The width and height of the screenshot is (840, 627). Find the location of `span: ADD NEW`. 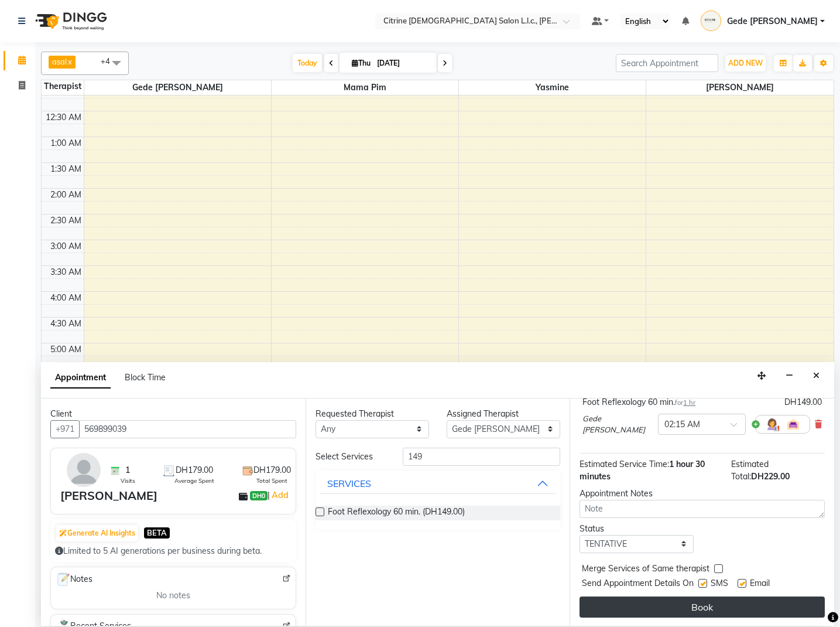

span: ADD NEW is located at coordinates (745, 63).